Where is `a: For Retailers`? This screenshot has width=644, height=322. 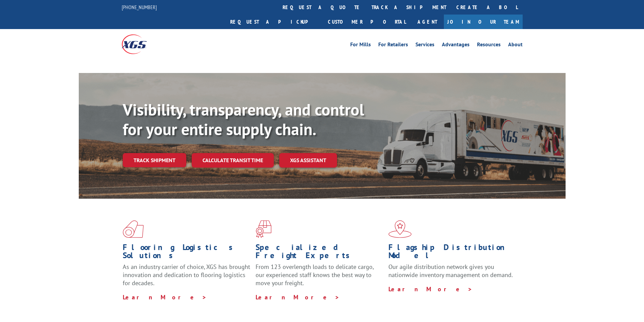 a: For Retailers is located at coordinates (393, 46).